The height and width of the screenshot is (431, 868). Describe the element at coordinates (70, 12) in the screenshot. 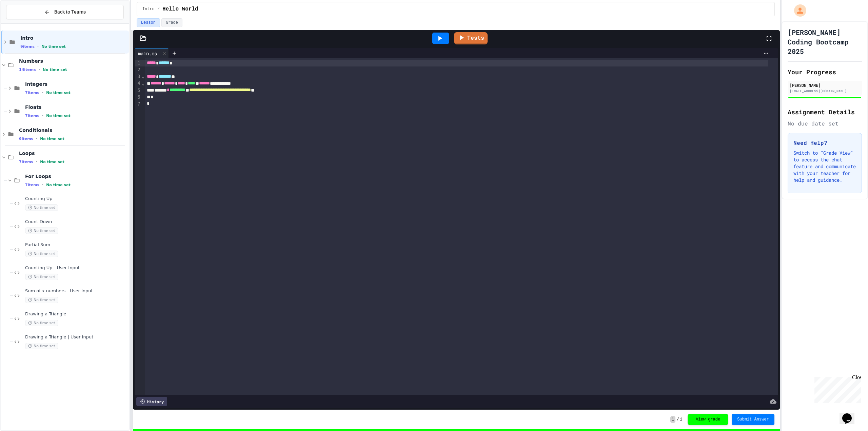

I see `span: Back to Teams` at that location.